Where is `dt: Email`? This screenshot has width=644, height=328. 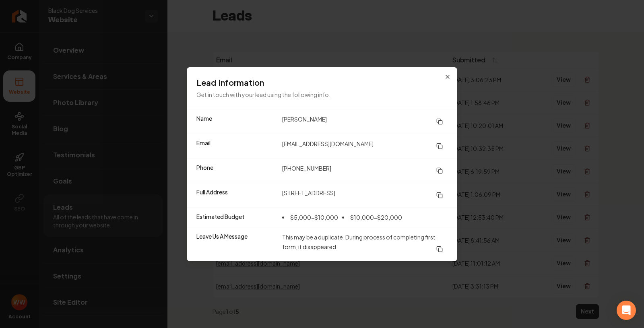
dt: Email is located at coordinates (236, 146).